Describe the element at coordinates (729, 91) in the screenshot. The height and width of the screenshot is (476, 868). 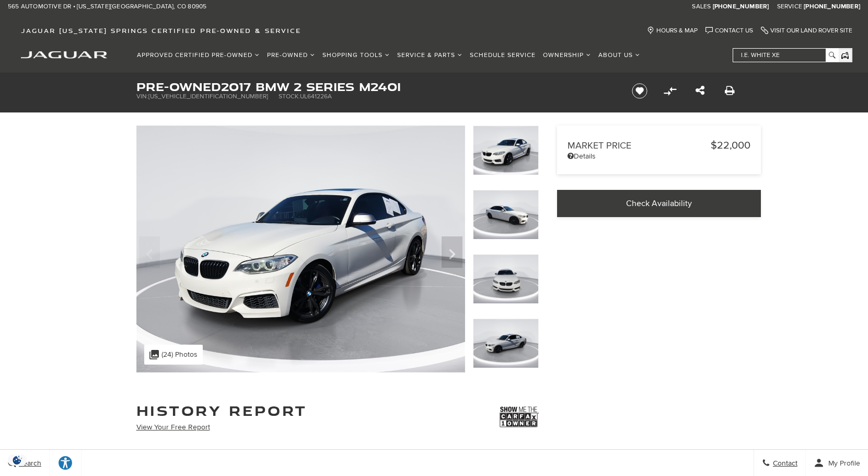
I see `a: Print this Pre-Owned 2017 BMW 2 Series M240i` at that location.